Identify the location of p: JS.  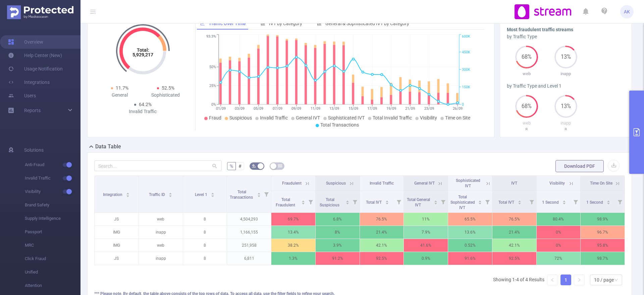
(116, 258).